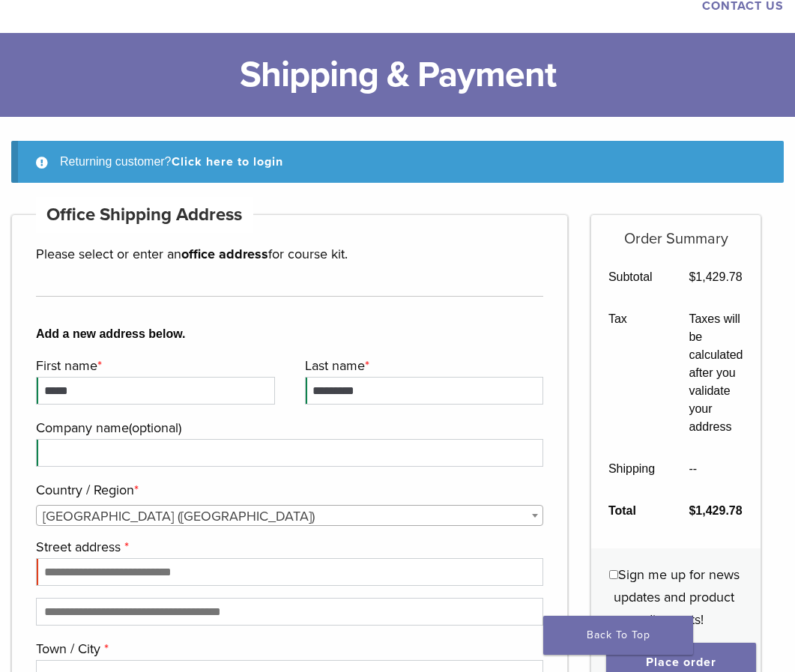  I want to click on a: Back To Top, so click(618, 635).